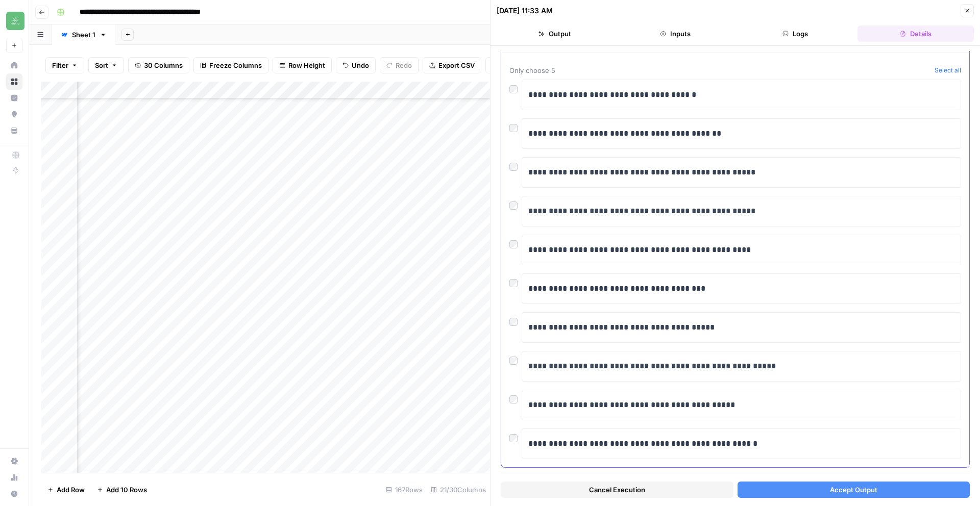 Image resolution: width=980 pixels, height=506 pixels. Describe the element at coordinates (735, 260) in the screenshot. I see `div: Review Content` at that location.